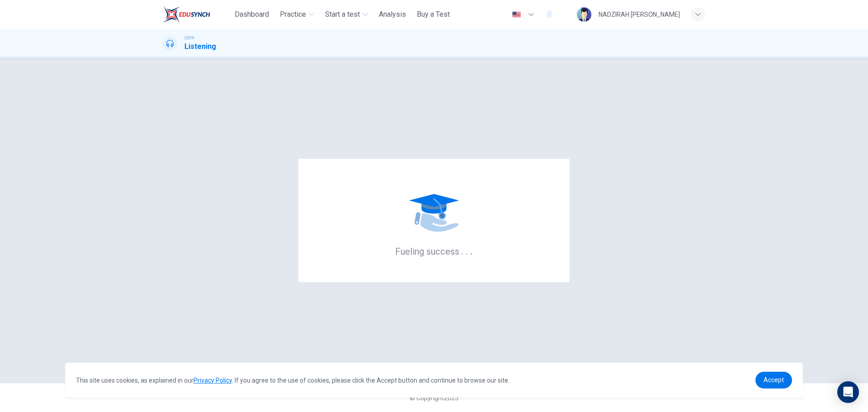  I want to click on span: Accept, so click(773, 380).